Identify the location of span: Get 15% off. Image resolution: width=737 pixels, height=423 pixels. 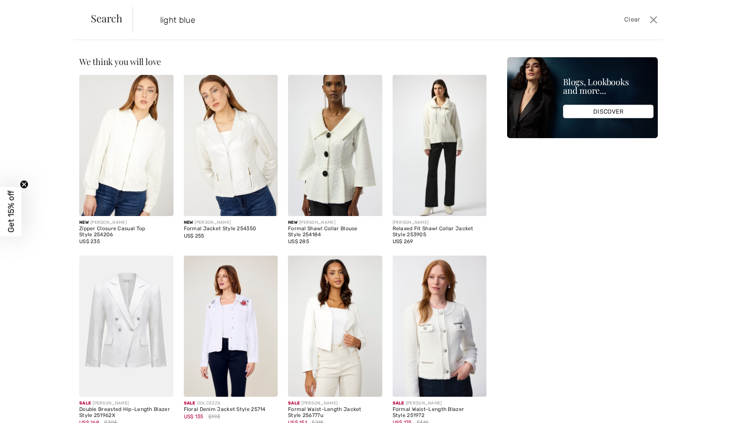
(11, 212).